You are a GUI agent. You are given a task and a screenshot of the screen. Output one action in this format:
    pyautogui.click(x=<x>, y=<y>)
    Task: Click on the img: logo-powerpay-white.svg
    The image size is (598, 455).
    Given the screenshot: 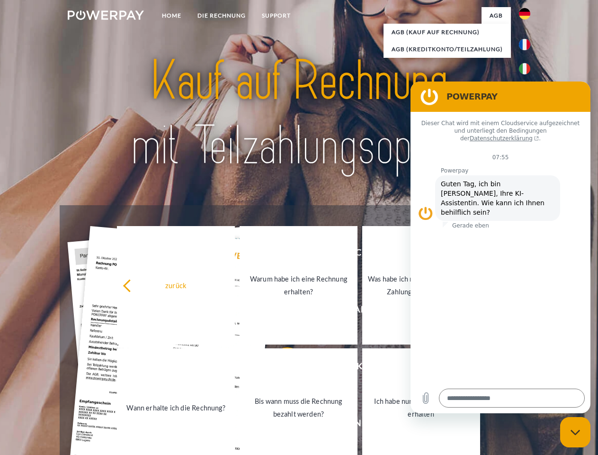 What is the action you would take?
    pyautogui.click(x=106, y=15)
    